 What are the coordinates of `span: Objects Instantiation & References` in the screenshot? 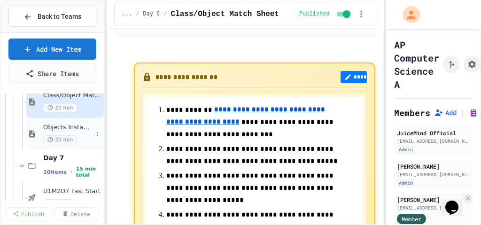 It's located at (68, 127).